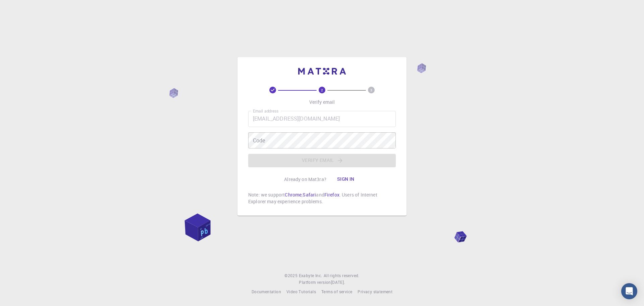 The height and width of the screenshot is (306, 644). What do you see at coordinates (629, 291) in the screenshot?
I see `div: Open Intercom Messenger` at bounding box center [629, 291].